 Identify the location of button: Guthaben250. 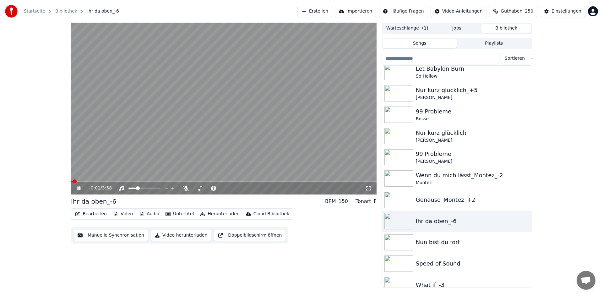
(513, 11).